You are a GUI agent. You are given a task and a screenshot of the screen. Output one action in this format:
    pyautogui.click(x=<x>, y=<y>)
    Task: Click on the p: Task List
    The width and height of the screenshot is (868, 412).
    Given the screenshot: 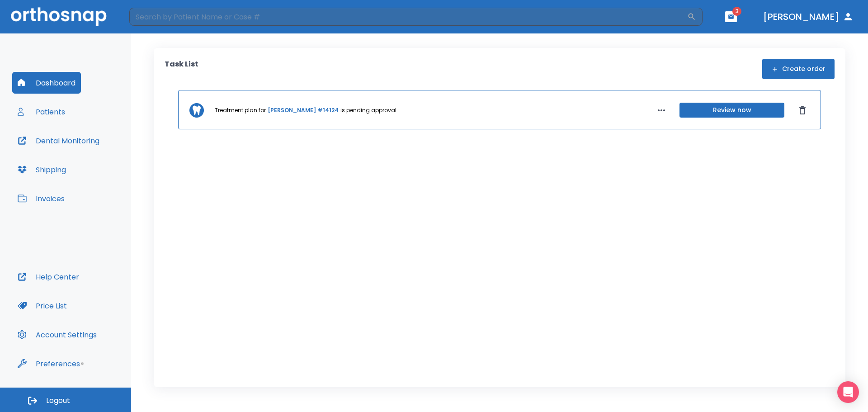 What is the action you would take?
    pyautogui.click(x=181, y=69)
    